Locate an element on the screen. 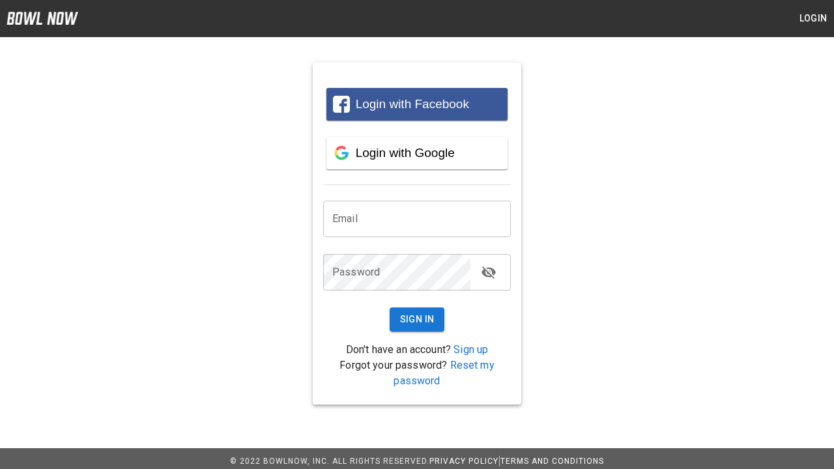 The image size is (834, 469). button: Login with Facebook is located at coordinates (417, 104).